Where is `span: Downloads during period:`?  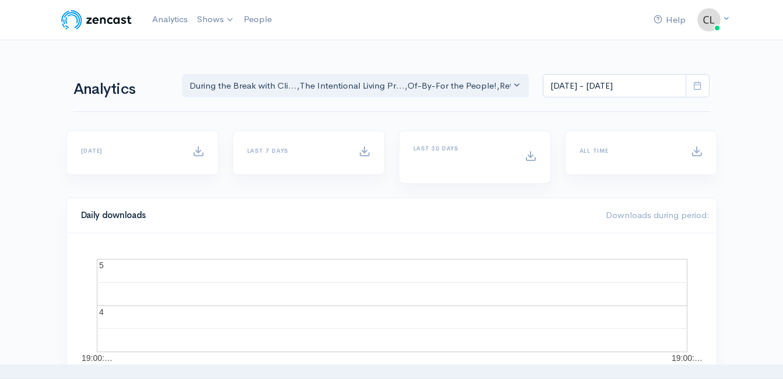 span: Downloads during period: is located at coordinates (658, 215).